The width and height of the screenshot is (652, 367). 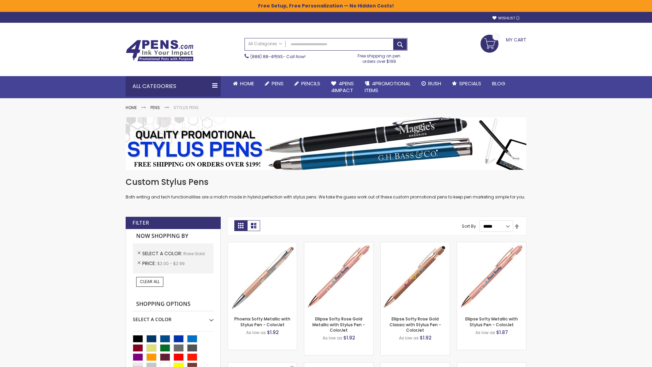 I want to click on a: Rush, so click(x=431, y=83).